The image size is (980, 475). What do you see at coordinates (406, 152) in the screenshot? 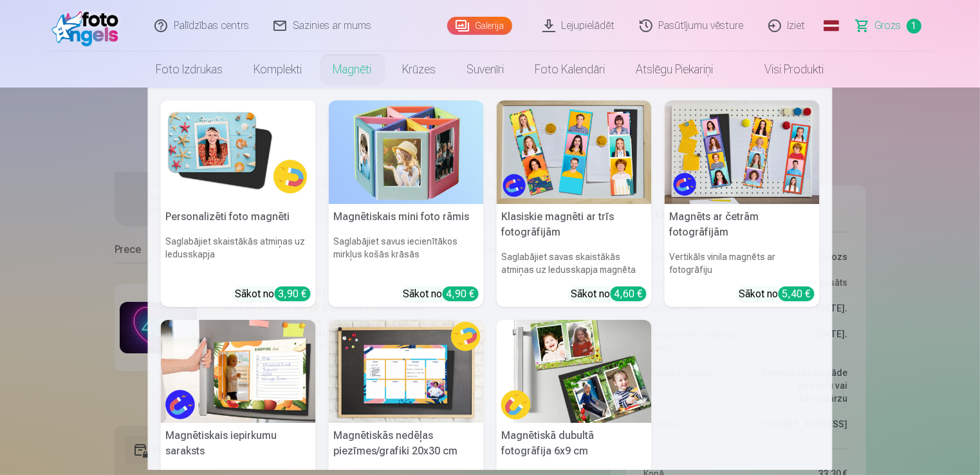
I see `img: Magnētiskais mini foto rāmis` at bounding box center [406, 152].